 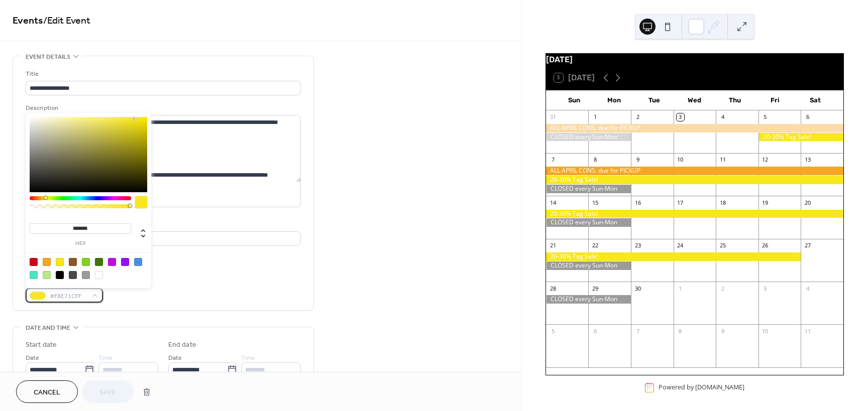 What do you see at coordinates (60, 262) in the screenshot?
I see `div: #F8E71C` at bounding box center [60, 262].